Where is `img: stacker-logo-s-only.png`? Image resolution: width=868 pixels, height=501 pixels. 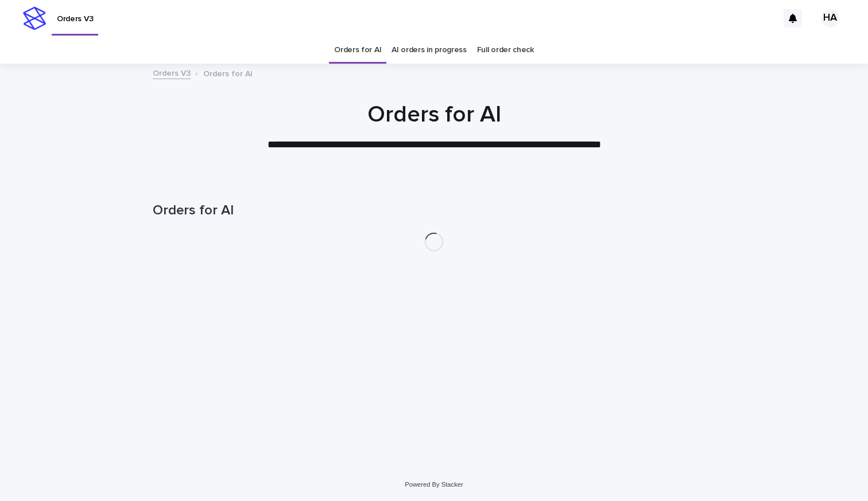 img: stacker-logo-s-only.png is located at coordinates (35, 18).